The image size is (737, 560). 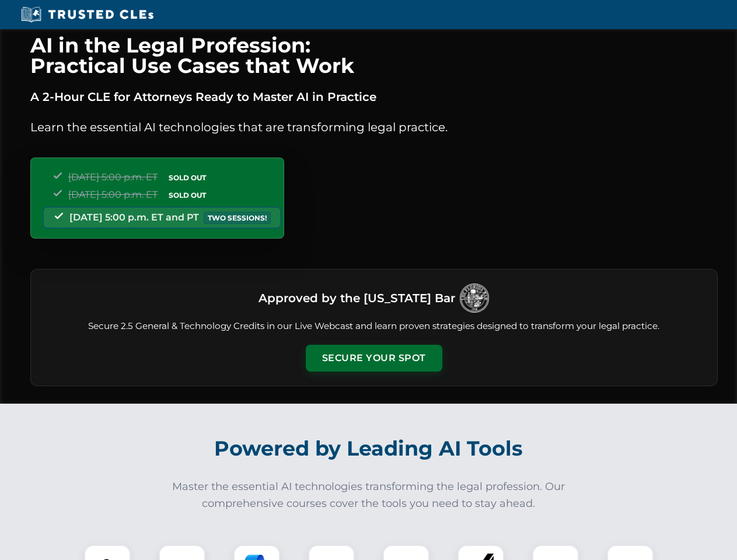 What do you see at coordinates (374, 127) in the screenshot?
I see `p: Learn the essential AI technologies that are transforming legal practice.` at bounding box center [374, 127].